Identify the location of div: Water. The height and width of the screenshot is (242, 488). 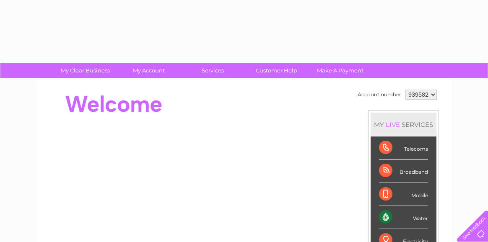
(403, 218).